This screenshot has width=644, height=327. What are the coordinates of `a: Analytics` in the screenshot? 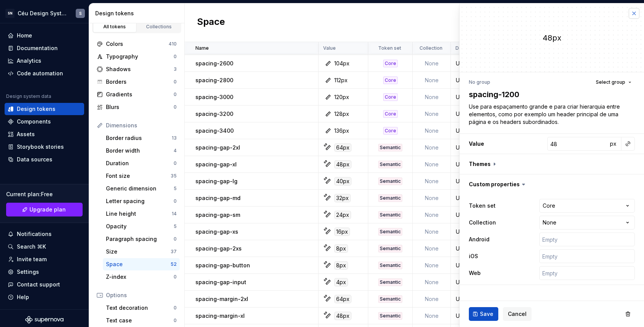 It's located at (44, 61).